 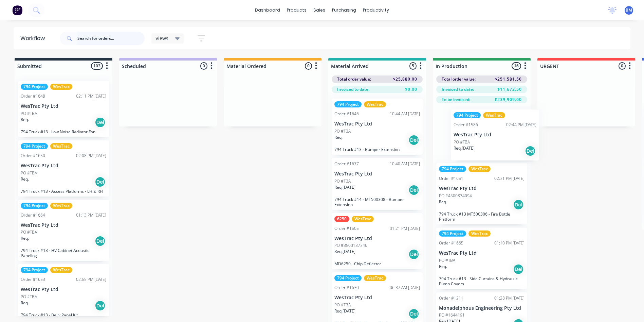 I want to click on div: products, so click(x=297, y=10).